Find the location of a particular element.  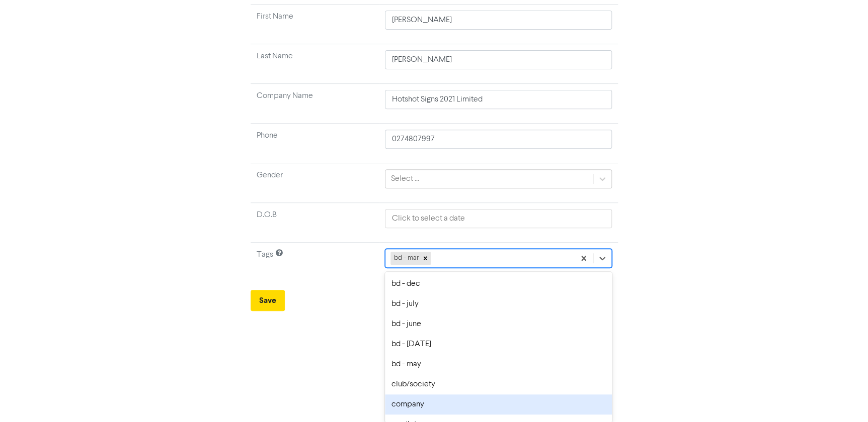

input: Click to select a date is located at coordinates (498, 218).